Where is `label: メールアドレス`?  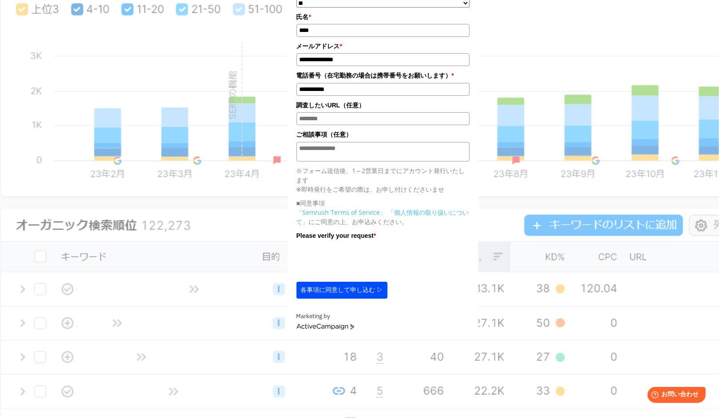 label: メールアドレス is located at coordinates (383, 46).